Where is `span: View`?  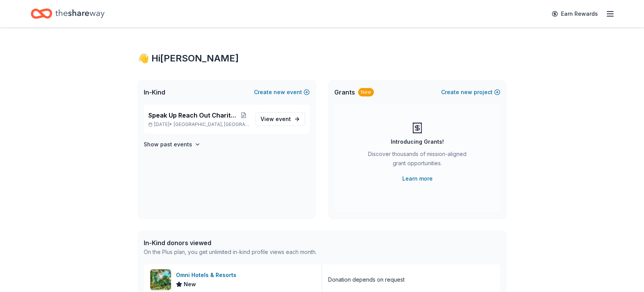 span: View is located at coordinates (276, 119).